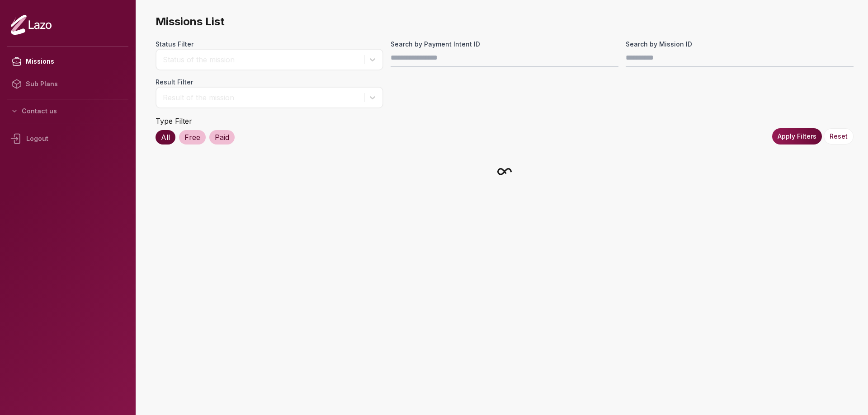 This screenshot has height=415, width=868. What do you see at coordinates (261, 59) in the screenshot?
I see `div: Status of the mission` at bounding box center [261, 59].